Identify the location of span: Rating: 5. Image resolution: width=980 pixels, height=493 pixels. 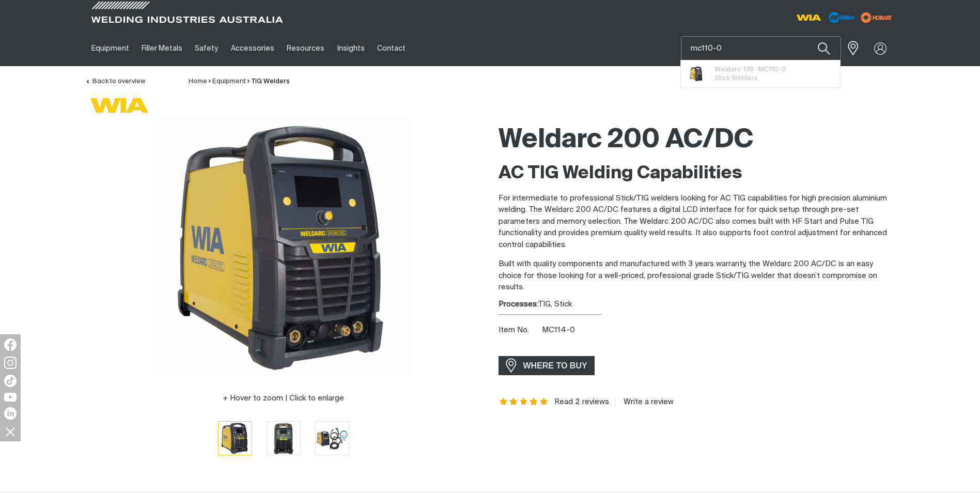
(524, 402).